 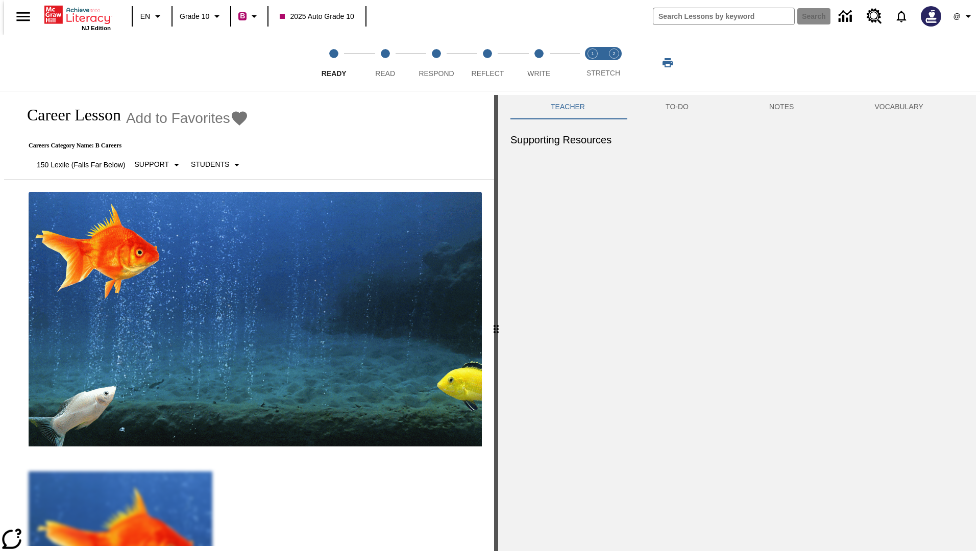 I want to click on div: activity, so click(x=737, y=324).